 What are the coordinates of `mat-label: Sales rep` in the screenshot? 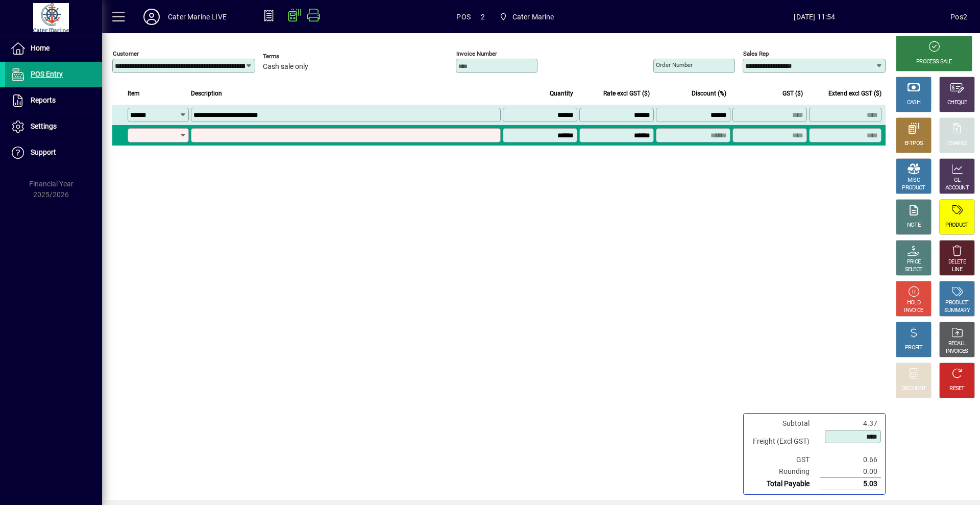 It's located at (756, 54).